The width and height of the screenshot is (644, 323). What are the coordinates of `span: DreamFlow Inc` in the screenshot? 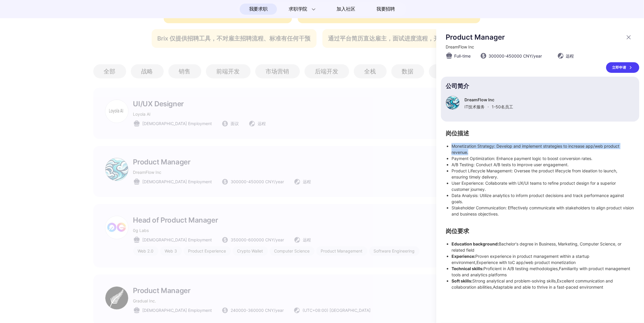 It's located at (460, 47).